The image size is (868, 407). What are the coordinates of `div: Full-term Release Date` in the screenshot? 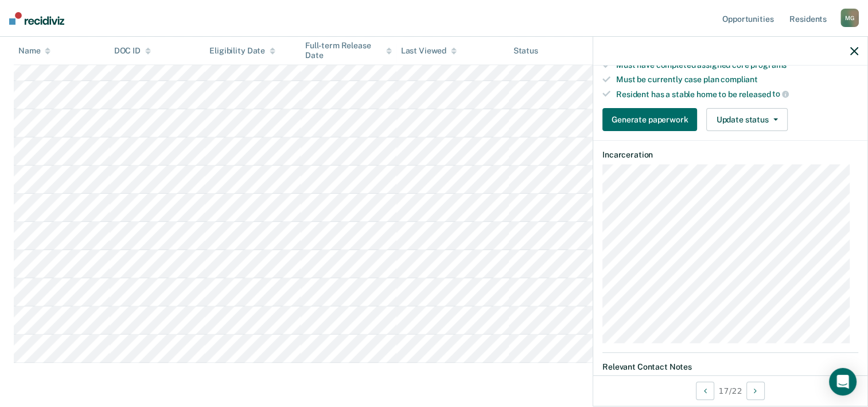 It's located at (348, 50).